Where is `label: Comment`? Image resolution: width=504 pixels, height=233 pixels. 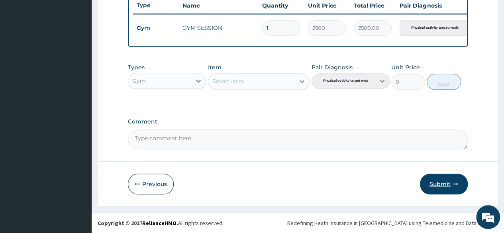 label: Comment is located at coordinates (297, 121).